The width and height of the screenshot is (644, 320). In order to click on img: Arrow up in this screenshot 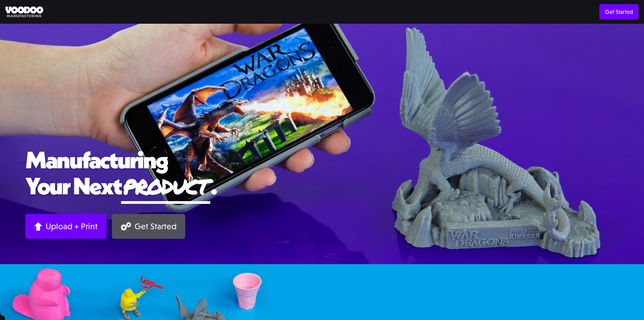, I will do `click(38, 226)`.